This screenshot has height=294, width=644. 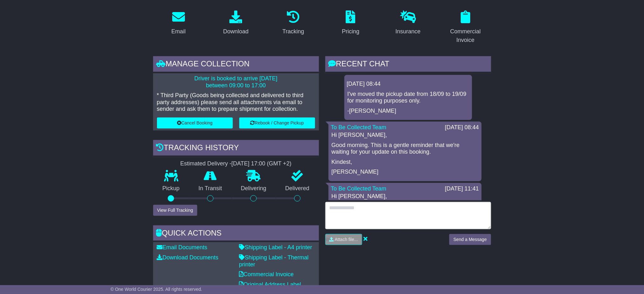 I want to click on p: * Third Party (Goods being collected and delivered to third party addresses) please send all atta..., so click(x=236, y=102).